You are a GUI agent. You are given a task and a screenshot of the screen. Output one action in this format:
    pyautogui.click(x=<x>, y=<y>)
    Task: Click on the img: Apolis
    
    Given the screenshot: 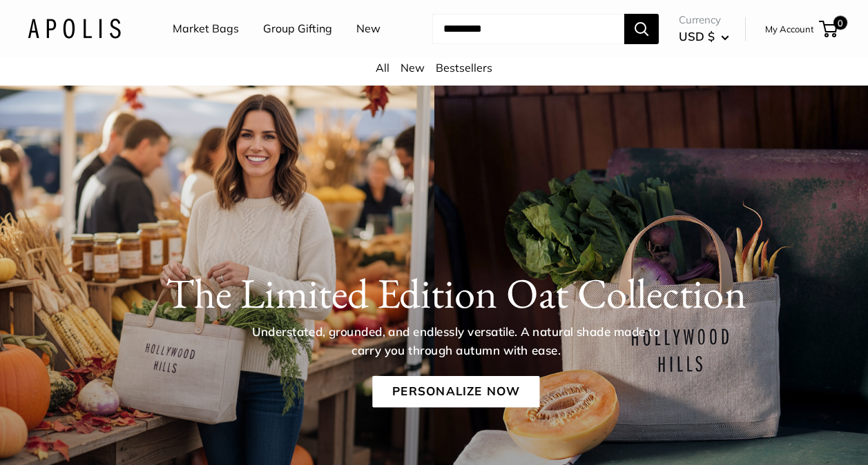 What is the action you would take?
    pyautogui.click(x=74, y=28)
    